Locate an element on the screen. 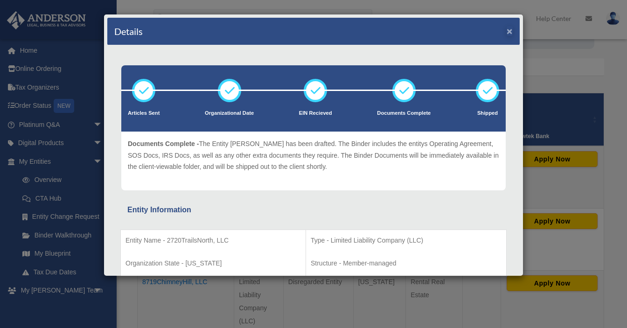 The width and height of the screenshot is (627, 328). div: Entity Information is located at coordinates (313, 210).